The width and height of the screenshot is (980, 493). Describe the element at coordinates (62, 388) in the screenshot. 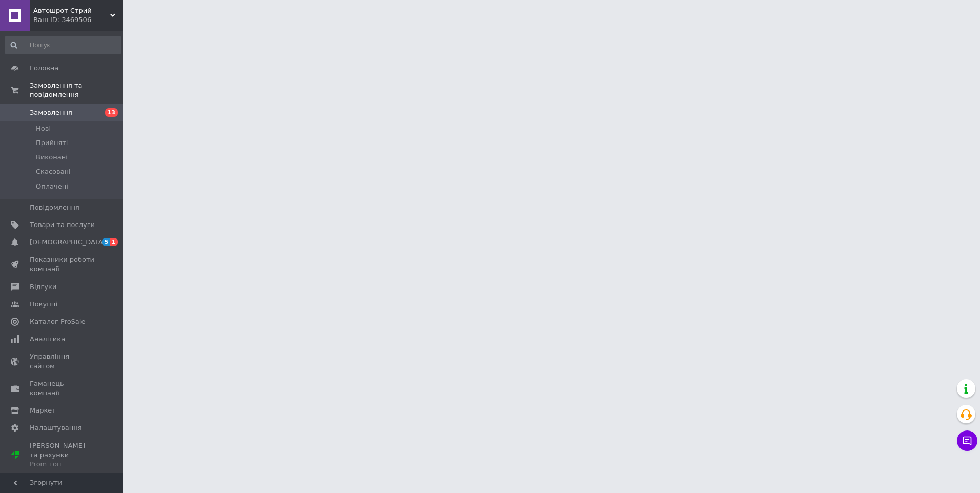

I see `span: Гаманець компанії` at that location.